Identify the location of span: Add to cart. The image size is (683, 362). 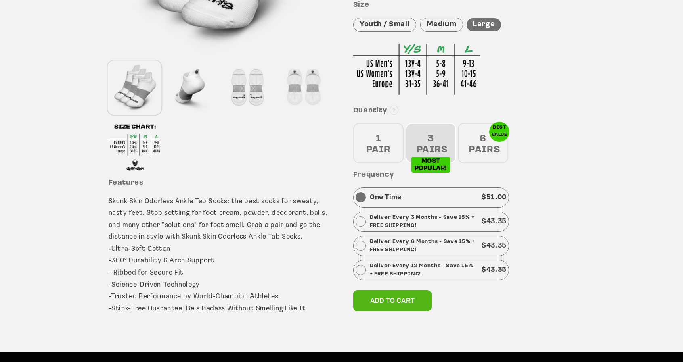
(392, 301).